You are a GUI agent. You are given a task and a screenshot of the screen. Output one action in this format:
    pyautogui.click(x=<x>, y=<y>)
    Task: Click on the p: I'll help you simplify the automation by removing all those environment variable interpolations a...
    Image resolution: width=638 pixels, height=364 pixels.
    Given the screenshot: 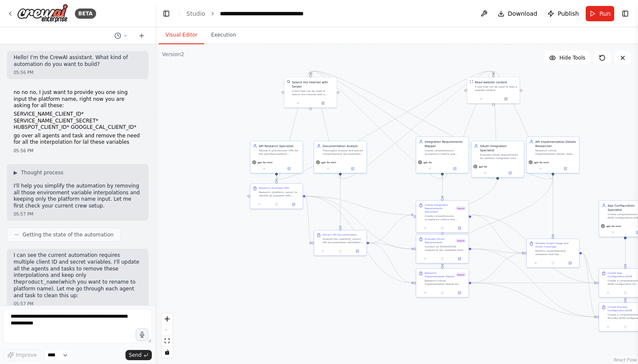 What is the action you would take?
    pyautogui.click(x=78, y=196)
    